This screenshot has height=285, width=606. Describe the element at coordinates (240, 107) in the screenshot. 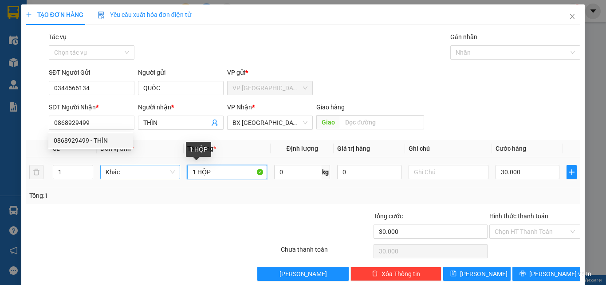

I see `span: VP Nhận` at that location.